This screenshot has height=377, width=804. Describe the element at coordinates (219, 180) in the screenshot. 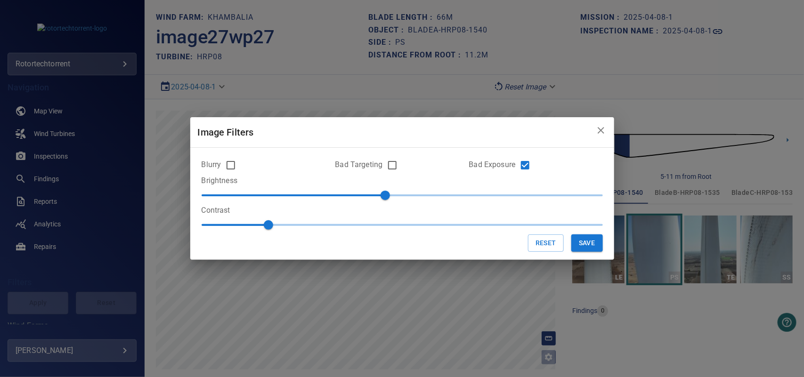

I see `label: Brightness` at that location.